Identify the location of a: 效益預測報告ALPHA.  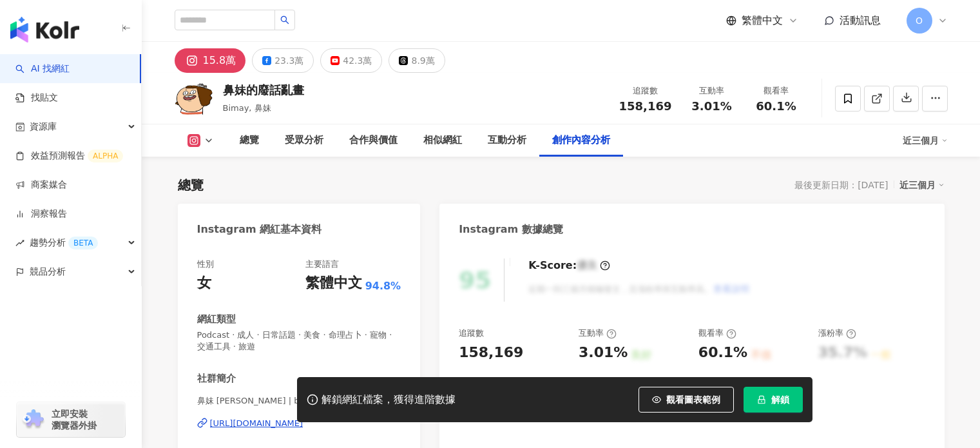
(69, 156).